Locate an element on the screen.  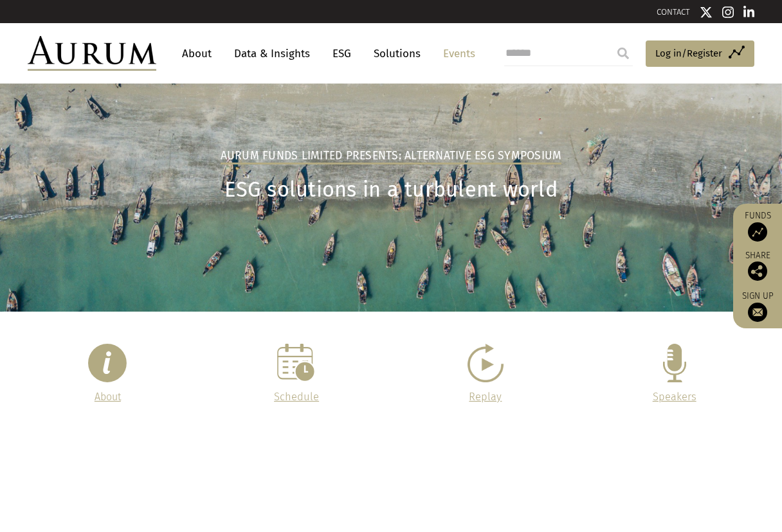
a: CONTACT is located at coordinates (674, 11).